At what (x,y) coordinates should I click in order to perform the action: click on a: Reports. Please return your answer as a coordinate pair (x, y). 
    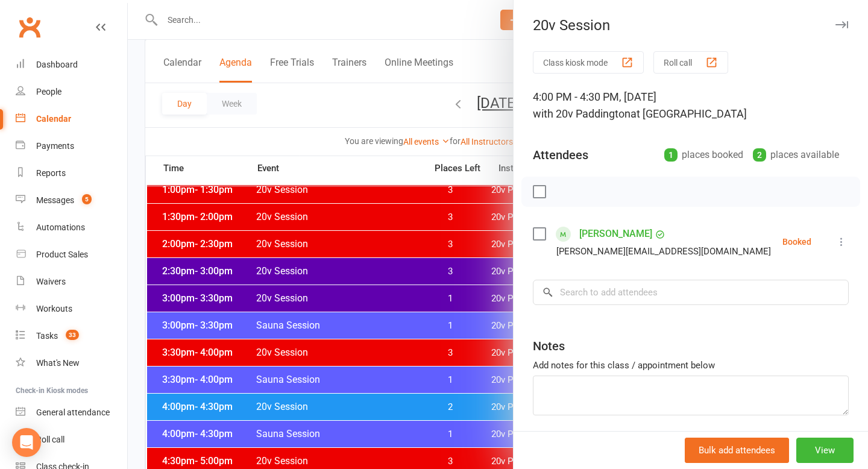
    Looking at the image, I should click on (71, 173).